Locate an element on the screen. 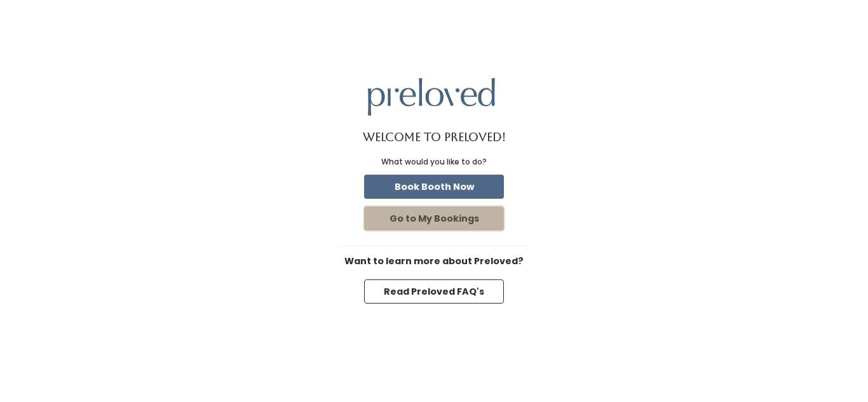  div: What would you like to do? is located at coordinates (434, 162).